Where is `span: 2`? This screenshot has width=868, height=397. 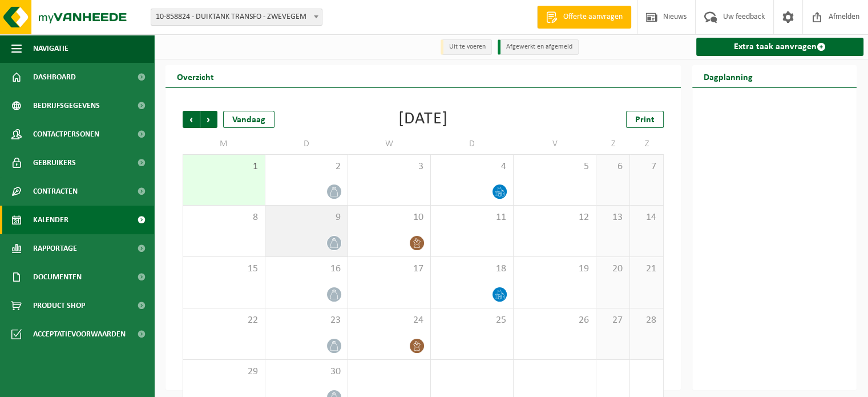 span: 2 is located at coordinates (306, 167).